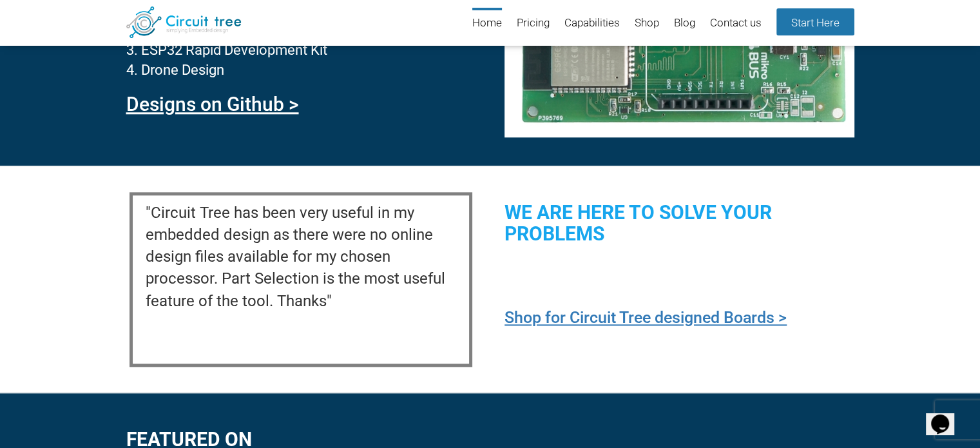 The height and width of the screenshot is (448, 980). What do you see at coordinates (684, 23) in the screenshot?
I see `a: Blog` at bounding box center [684, 23].